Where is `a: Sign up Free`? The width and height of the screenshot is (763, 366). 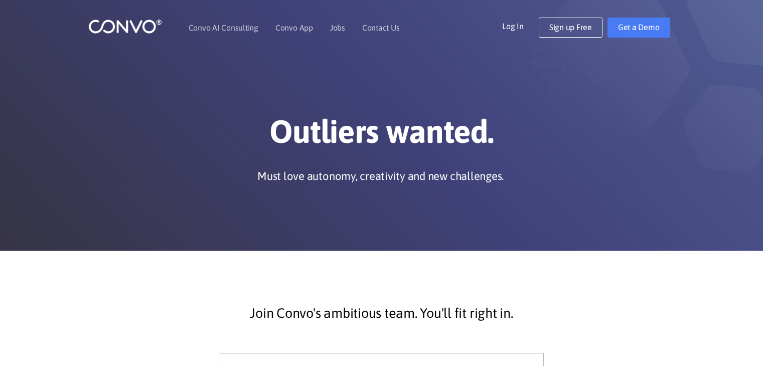 a: Sign up Free is located at coordinates (570, 28).